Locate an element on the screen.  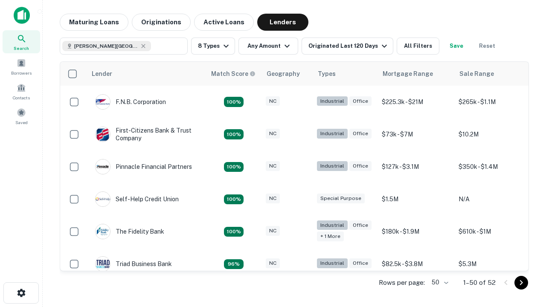
span: Borrowers is located at coordinates (21, 73).